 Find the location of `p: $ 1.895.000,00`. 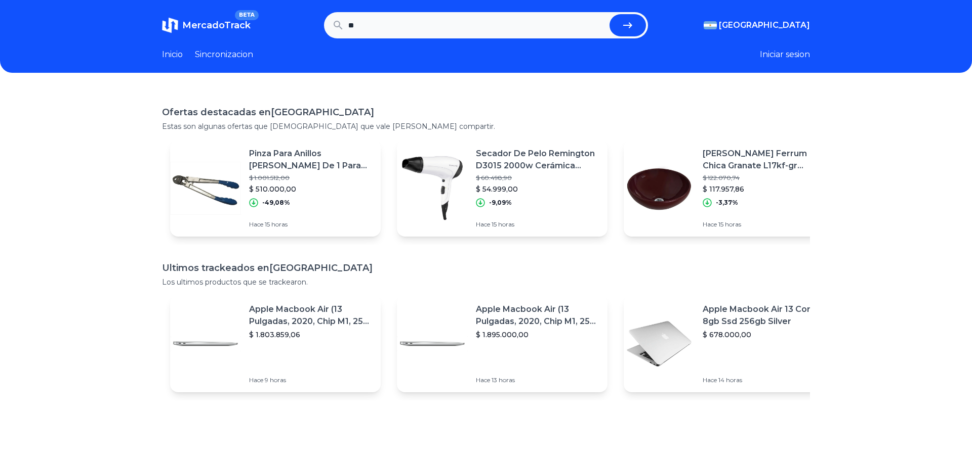

p: $ 1.895.000,00 is located at coordinates (537, 335).